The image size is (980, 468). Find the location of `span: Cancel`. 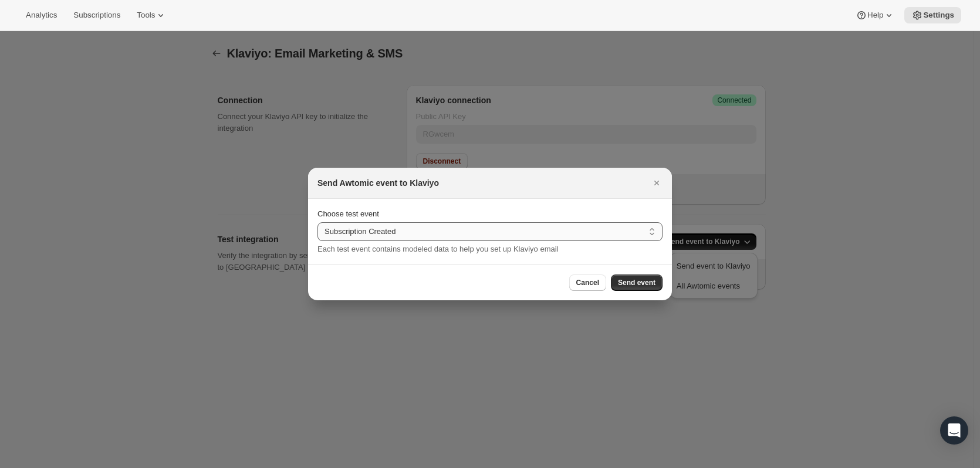

span: Cancel is located at coordinates (587, 283).